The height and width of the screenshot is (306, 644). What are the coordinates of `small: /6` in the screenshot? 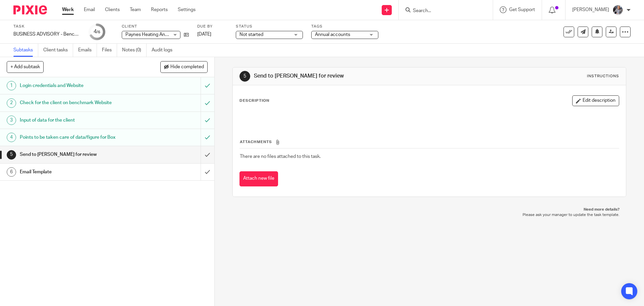 It's located at (98, 32).